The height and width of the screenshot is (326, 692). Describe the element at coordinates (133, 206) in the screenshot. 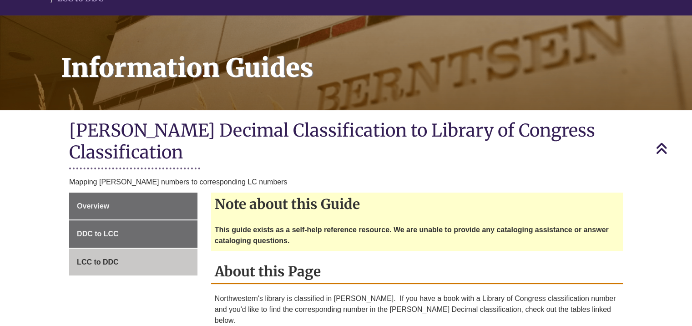

I see `a: Overview` at that location.